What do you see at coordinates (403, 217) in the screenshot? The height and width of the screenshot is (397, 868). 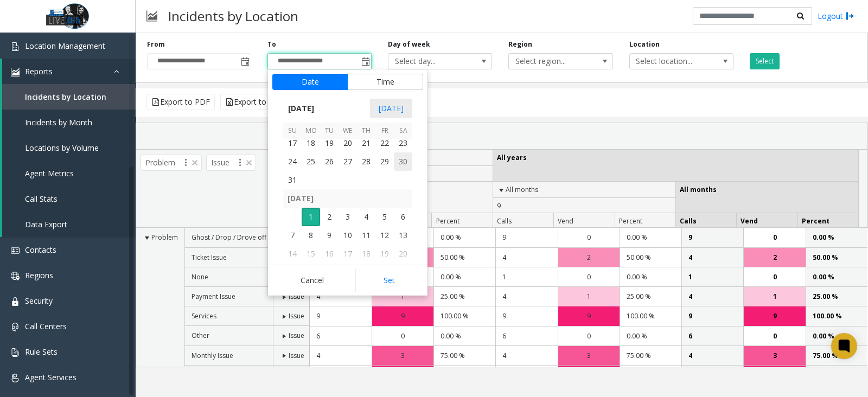 I see `td: Saturday, September 6, 2025` at bounding box center [403, 217].